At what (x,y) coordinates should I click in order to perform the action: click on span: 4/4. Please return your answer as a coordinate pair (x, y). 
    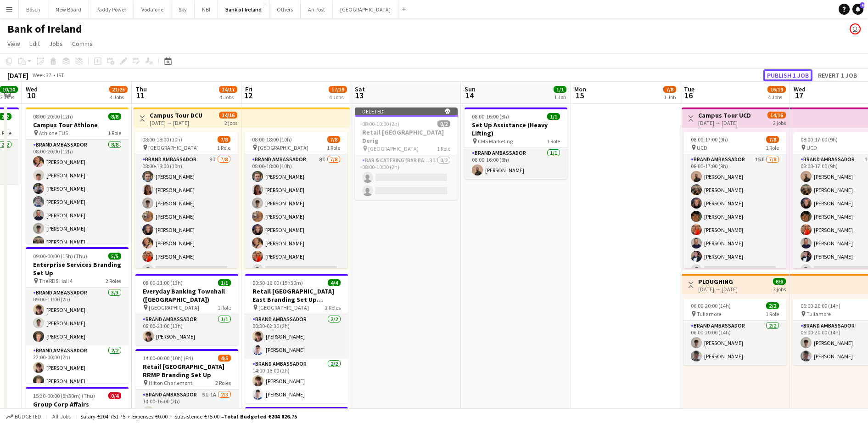
    Looking at the image, I should click on (334, 282).